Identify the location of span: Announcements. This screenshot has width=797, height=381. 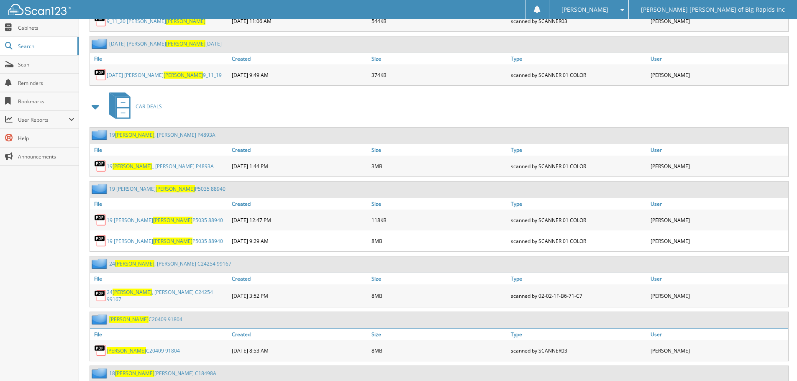
(46, 156).